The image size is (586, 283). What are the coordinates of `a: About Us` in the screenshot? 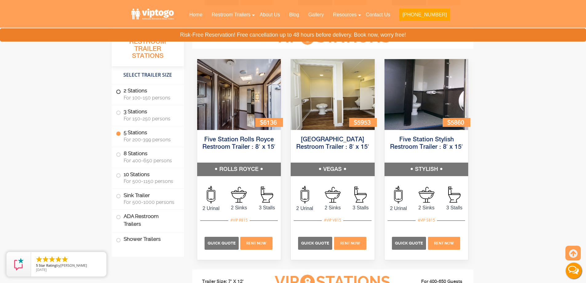 It's located at (270, 15).